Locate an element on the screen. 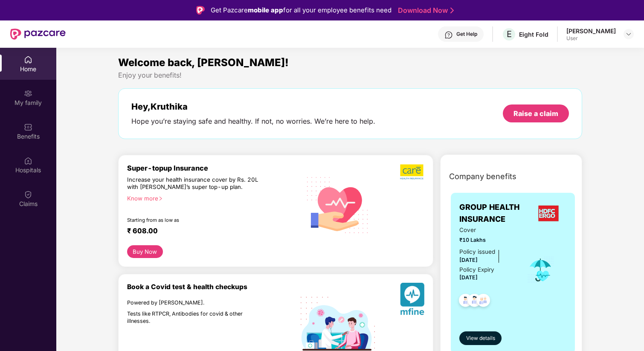 This screenshot has width=644, height=351. img: New Pazcare Logo is located at coordinates (38, 34).